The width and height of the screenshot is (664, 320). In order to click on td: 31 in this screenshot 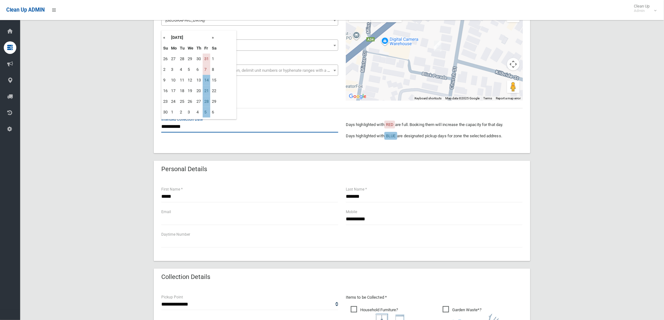, I will do `click(207, 59)`.